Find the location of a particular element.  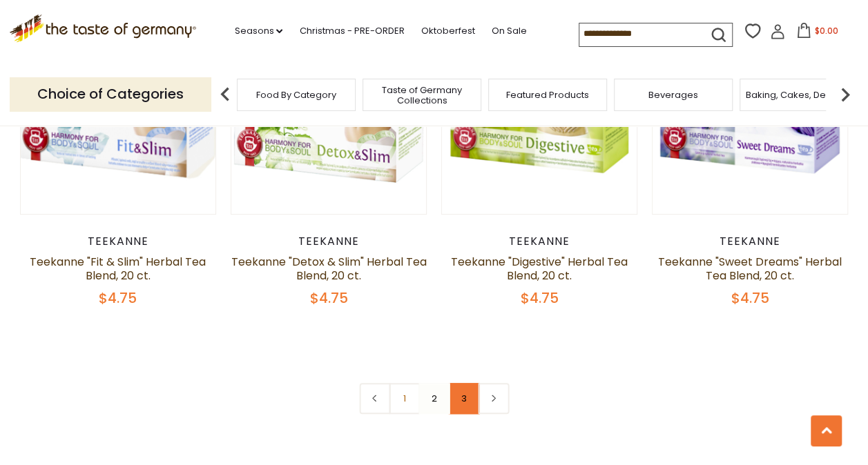

a: Taste of Germany Collections is located at coordinates (422, 95).